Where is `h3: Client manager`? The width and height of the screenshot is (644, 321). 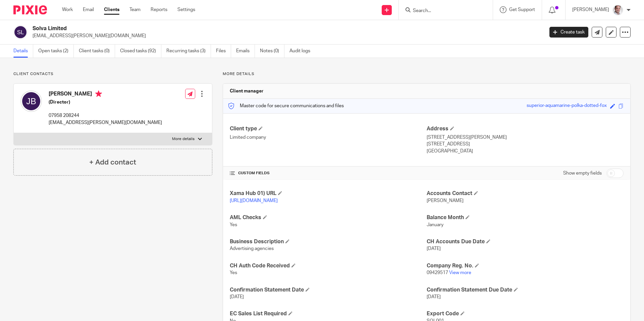
h3: Client manager is located at coordinates (246, 91).